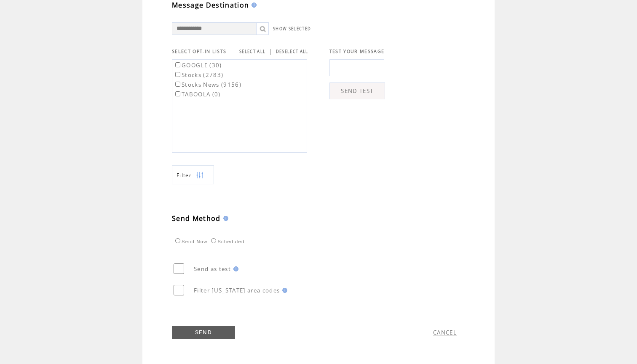 Image resolution: width=637 pixels, height=364 pixels. What do you see at coordinates (197, 65) in the screenshot?
I see `label: GOOGLE (30)` at bounding box center [197, 65].